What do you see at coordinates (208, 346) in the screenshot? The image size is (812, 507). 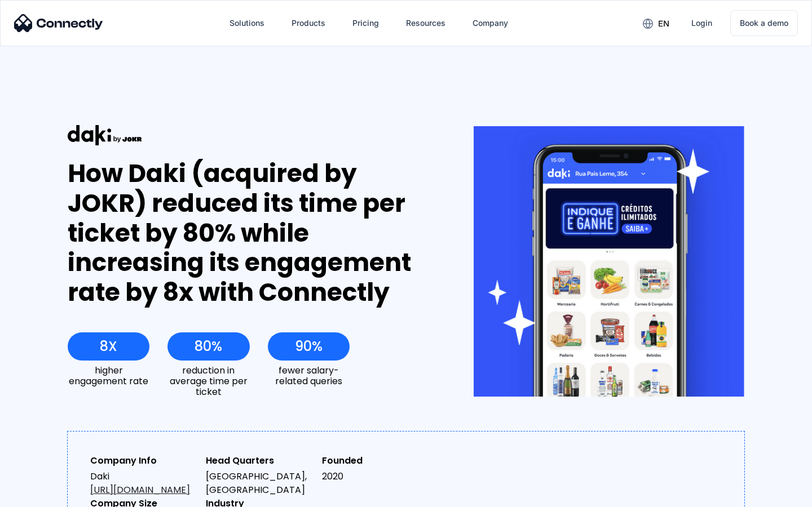 I see `div: 80%` at bounding box center [208, 346].